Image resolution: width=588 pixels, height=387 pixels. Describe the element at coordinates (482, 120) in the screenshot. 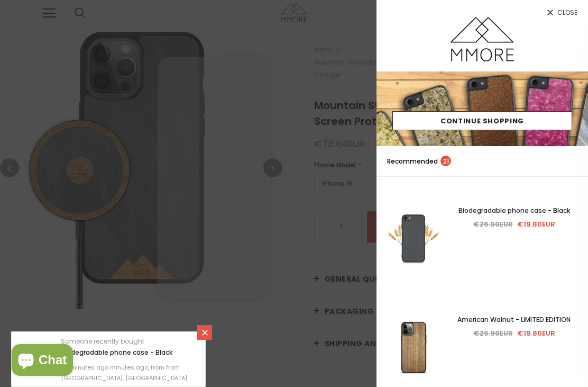

I see `a: Continue Shopping` at that location.